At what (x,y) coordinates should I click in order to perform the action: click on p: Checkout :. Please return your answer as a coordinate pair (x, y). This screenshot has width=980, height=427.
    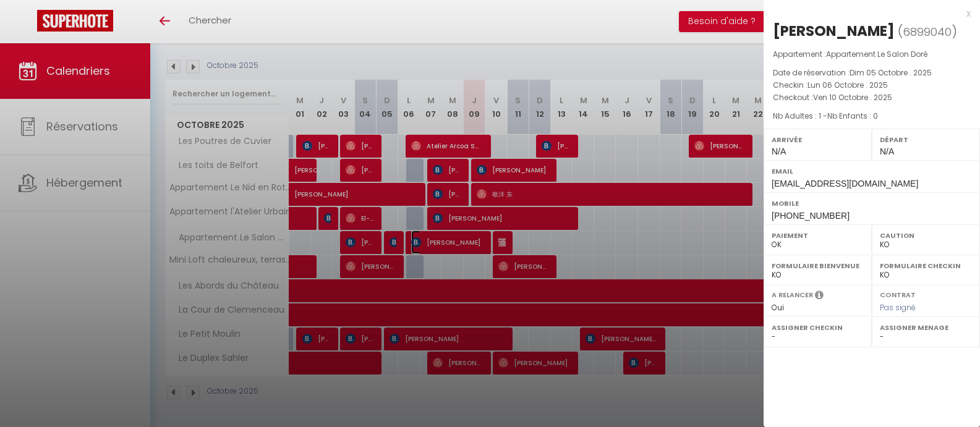
    Looking at the image, I should click on (872, 98).